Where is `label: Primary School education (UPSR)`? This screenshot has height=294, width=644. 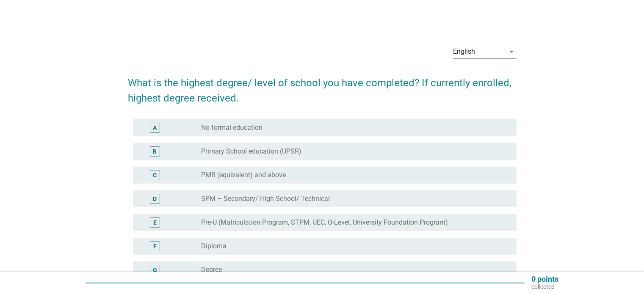
label: Primary School education (UPSR) is located at coordinates (251, 152).